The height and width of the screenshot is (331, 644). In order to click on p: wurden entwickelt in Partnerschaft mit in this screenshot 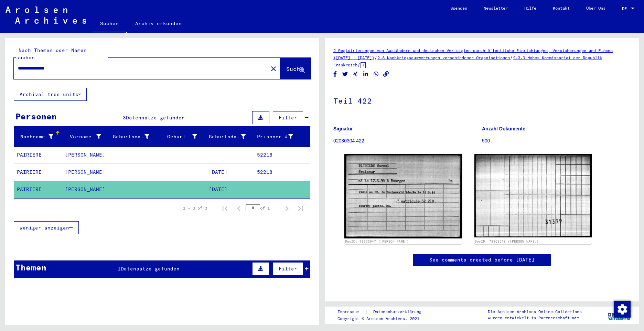, I will do `click(535, 317)`.